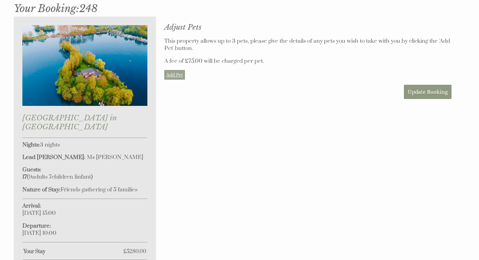 This screenshot has width=479, height=260. What do you see at coordinates (308, 61) in the screenshot?
I see `p: A fee of £75.00 will be charged per pet.` at bounding box center [308, 61].